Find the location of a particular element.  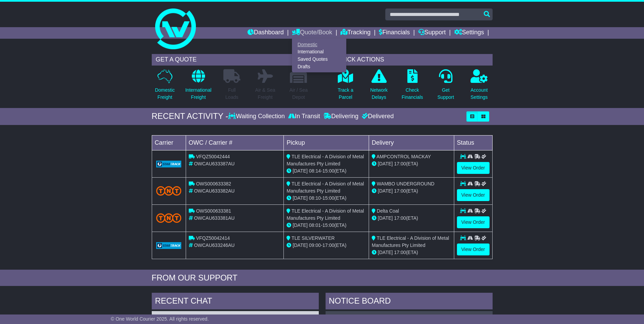

a: Domestic is located at coordinates (320, 44).